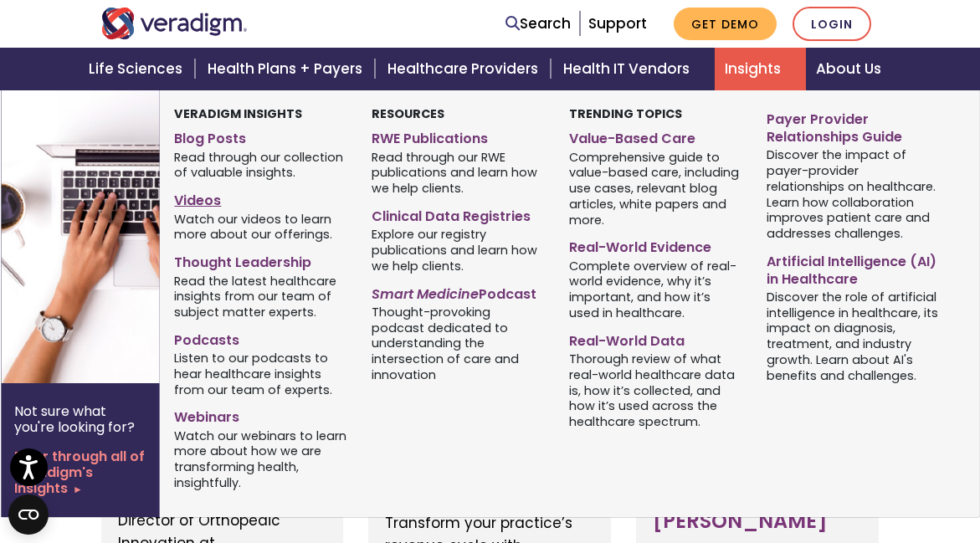  I want to click on a: About Us, so click(853, 68).